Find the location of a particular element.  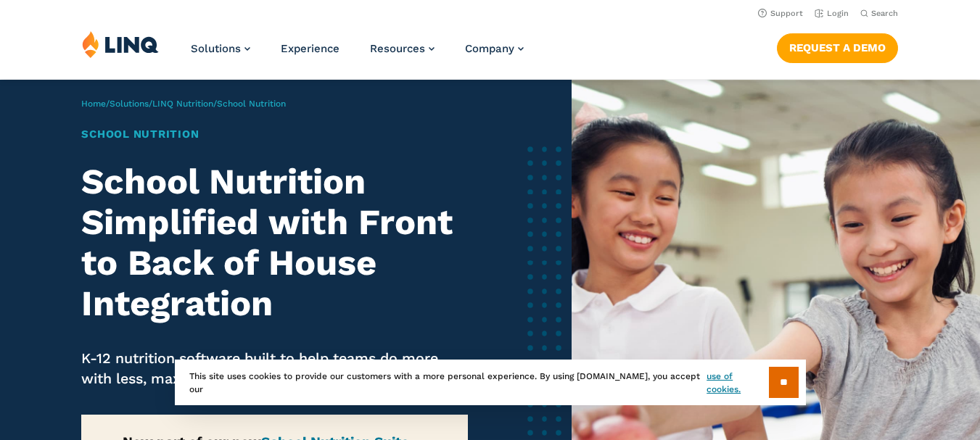

span: Resources is located at coordinates (397, 49).